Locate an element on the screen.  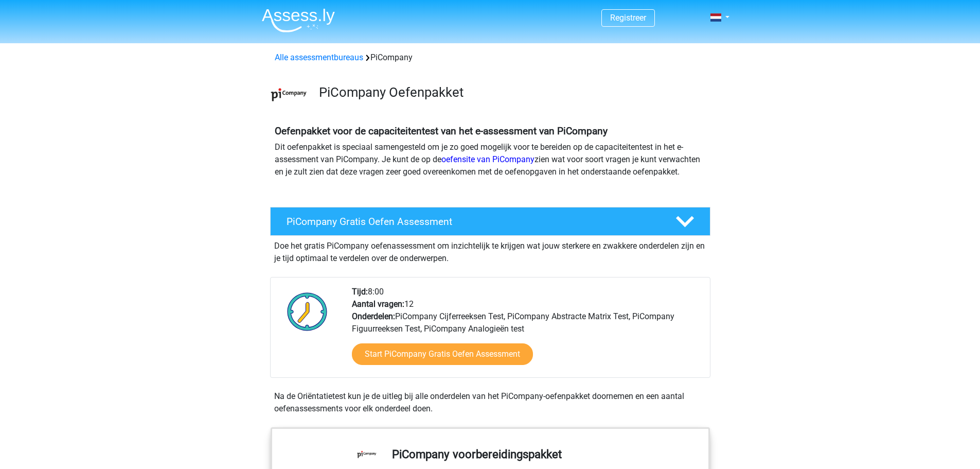
div: Doe het gratis PiCompany oefenassessment om inzichtelijk te krijgen wat jouw sterkere en zwakkere... is located at coordinates (490, 250).